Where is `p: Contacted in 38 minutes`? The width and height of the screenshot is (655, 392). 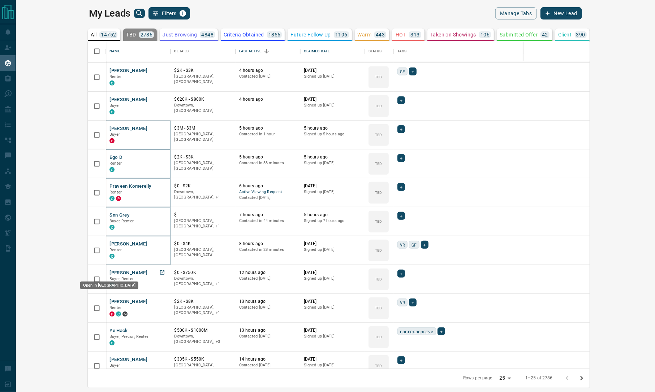 p: Contacted in 38 minutes is located at coordinates (268, 163).